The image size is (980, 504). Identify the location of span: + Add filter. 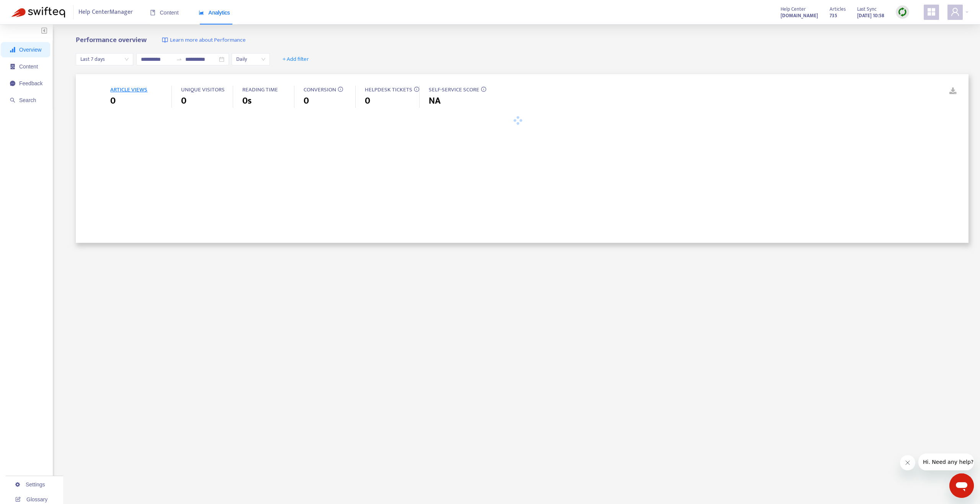
(295, 59).